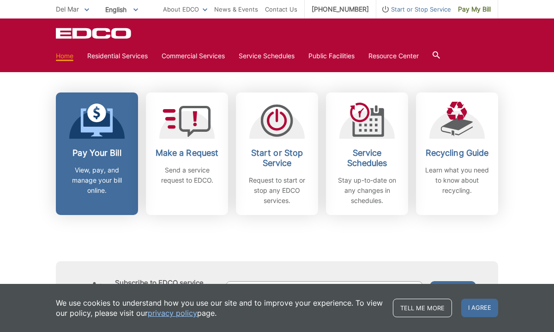 This screenshot has width=554, height=332. What do you see at coordinates (236, 9) in the screenshot?
I see `a: News & Events` at bounding box center [236, 9].